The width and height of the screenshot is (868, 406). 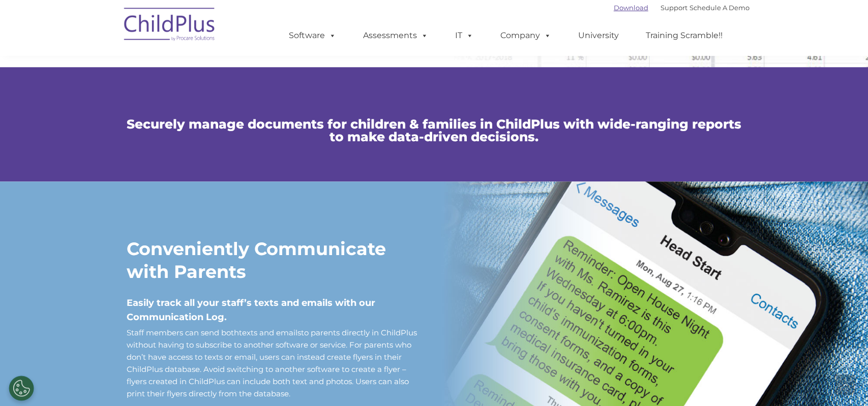 What do you see at coordinates (464, 35) in the screenshot?
I see `a: IT` at bounding box center [464, 35].